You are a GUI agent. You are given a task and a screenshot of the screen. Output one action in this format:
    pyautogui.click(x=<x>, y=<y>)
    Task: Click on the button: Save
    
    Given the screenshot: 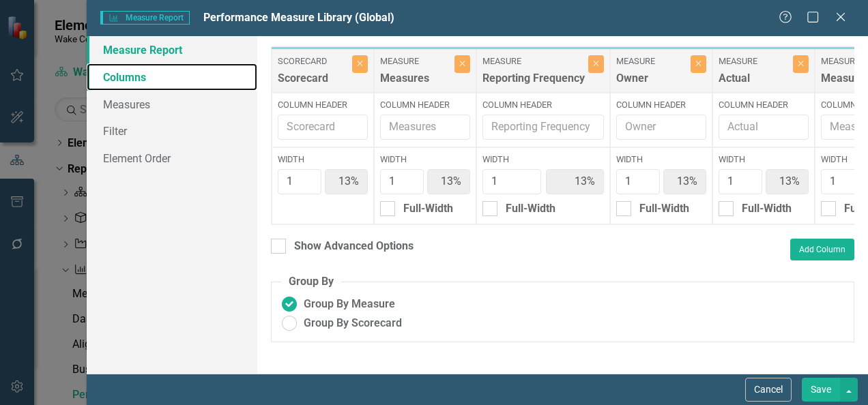 What is the action you would take?
    pyautogui.click(x=821, y=390)
    